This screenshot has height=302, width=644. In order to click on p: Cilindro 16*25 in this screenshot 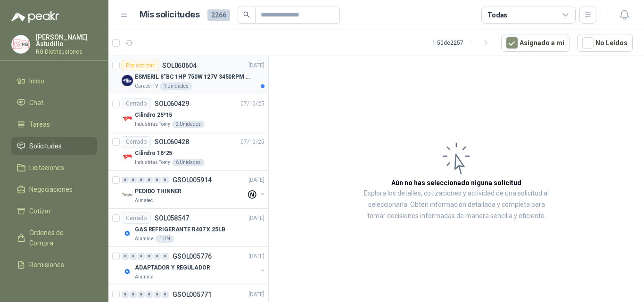, I will do `click(153, 153)`.